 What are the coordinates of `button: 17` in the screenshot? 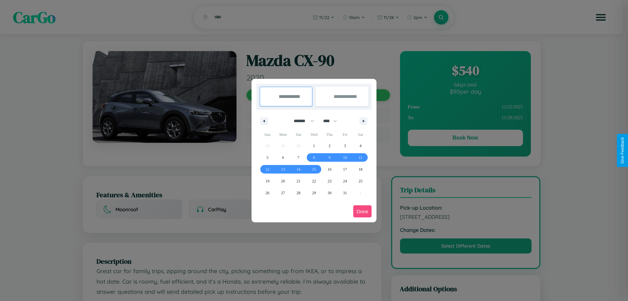 It's located at (345, 169).